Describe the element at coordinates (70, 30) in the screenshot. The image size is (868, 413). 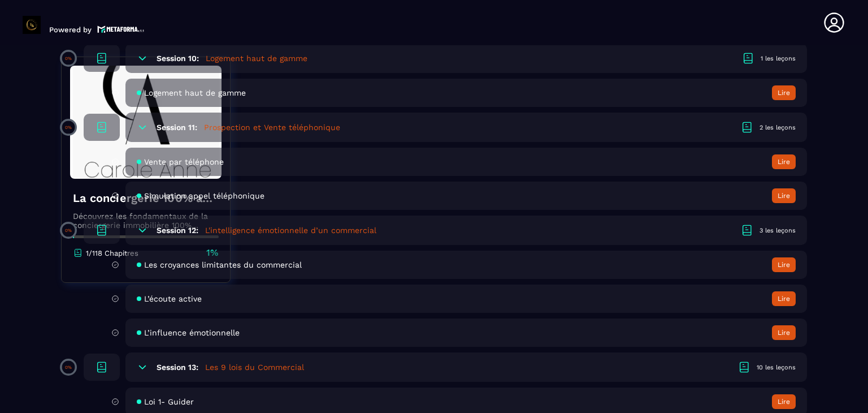
I see `p: Powered by` at that location.